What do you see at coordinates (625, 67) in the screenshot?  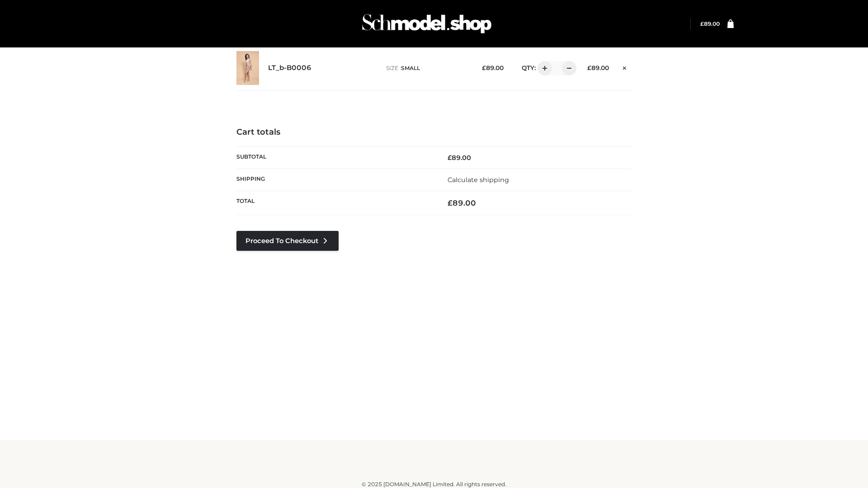 I see `a: Remove this item` at bounding box center [625, 67].